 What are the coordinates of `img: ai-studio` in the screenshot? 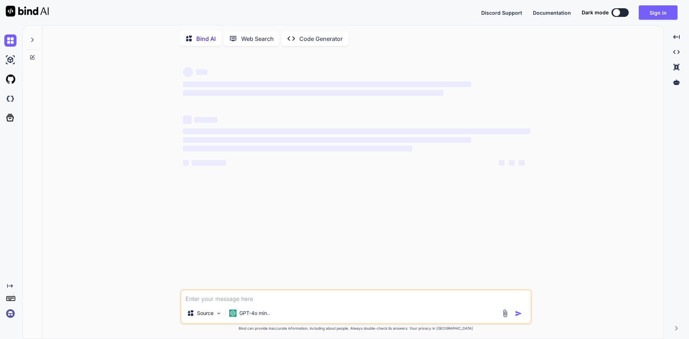 It's located at (10, 60).